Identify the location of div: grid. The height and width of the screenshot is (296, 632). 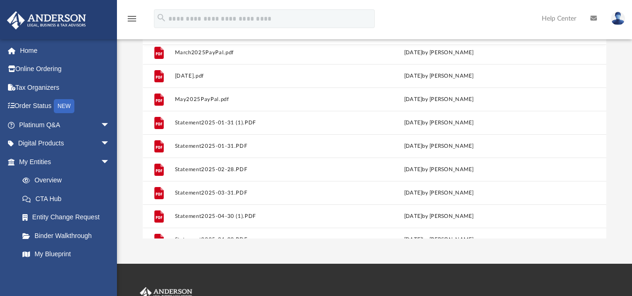
(374, 142).